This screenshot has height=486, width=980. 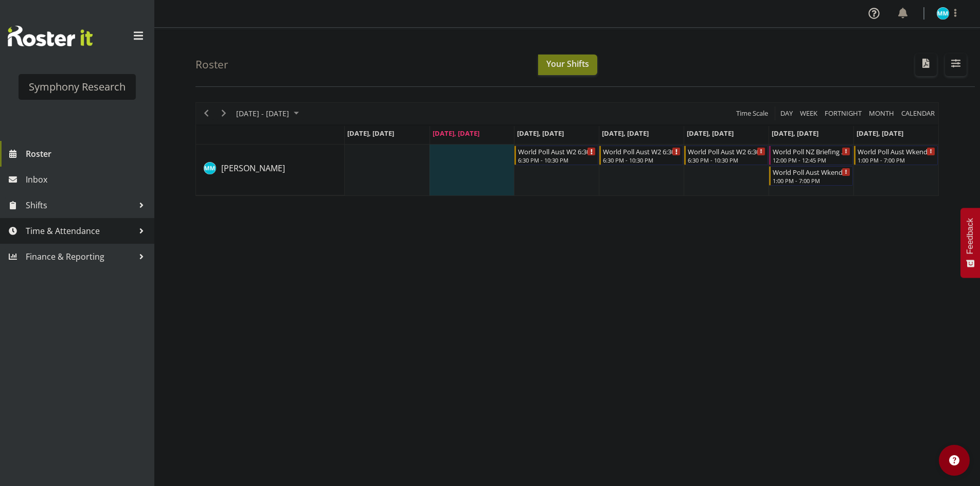 What do you see at coordinates (270, 170) in the screenshot?
I see `td: Murphy Mulholland resource` at bounding box center [270, 170].